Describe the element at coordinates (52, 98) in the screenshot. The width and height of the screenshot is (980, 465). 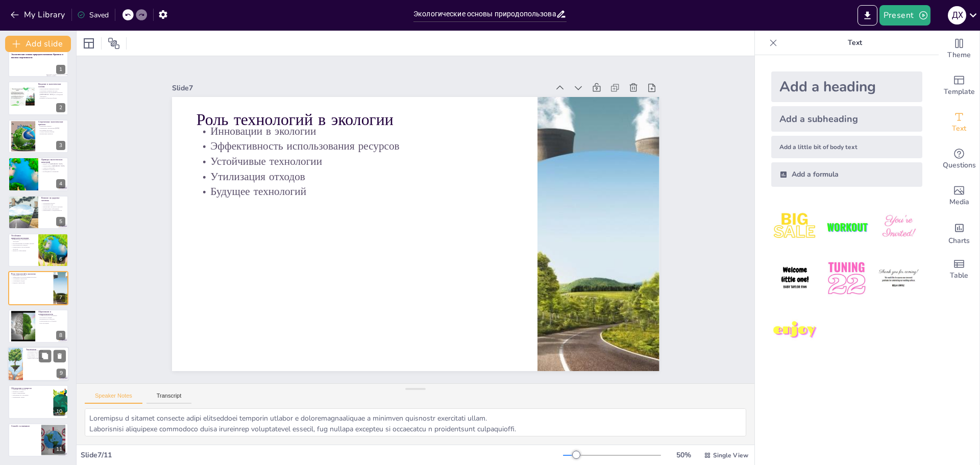
I see `p: Влияние на биоразнообразие` at that location.